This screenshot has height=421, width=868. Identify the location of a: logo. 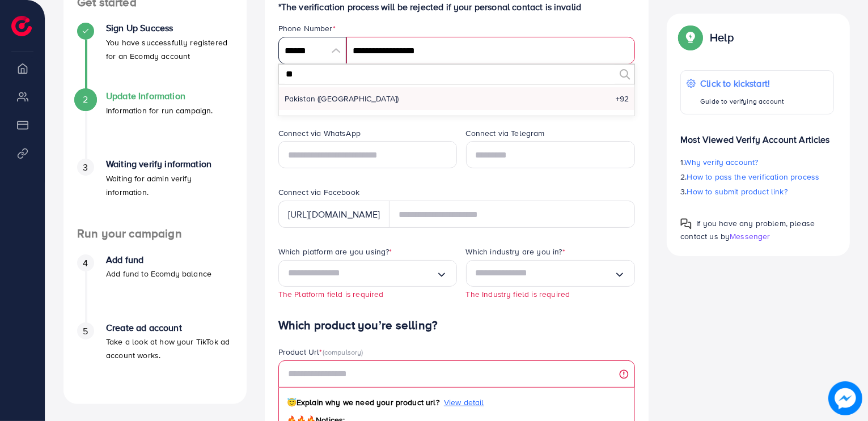
(22, 26).